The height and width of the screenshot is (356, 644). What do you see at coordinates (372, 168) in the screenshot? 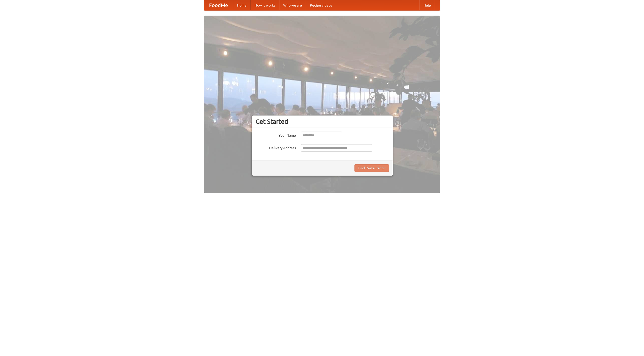
I see `button: Find Restaurants!` at bounding box center [372, 168].